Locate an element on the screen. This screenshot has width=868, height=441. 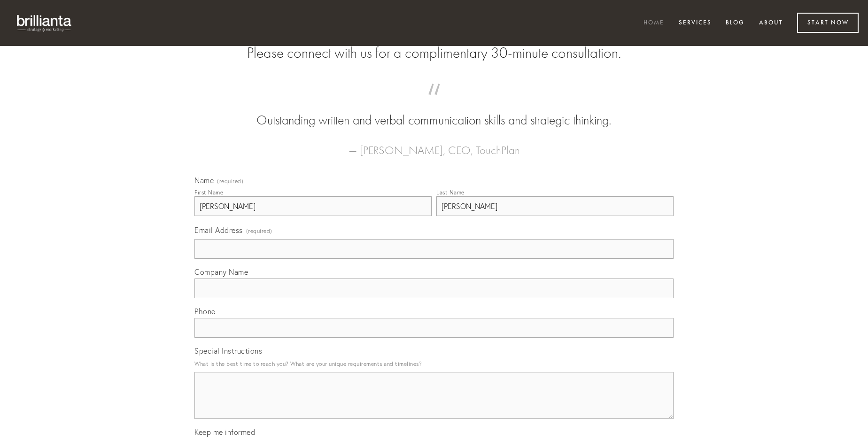
img: brillianta - research, strategy, marketing is located at coordinates (45, 23).